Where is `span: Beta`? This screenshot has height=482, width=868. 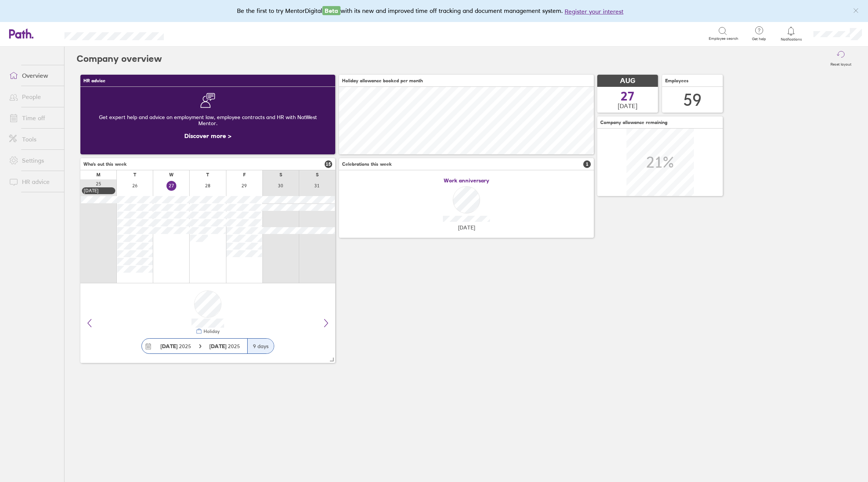 span: Beta is located at coordinates (331, 10).